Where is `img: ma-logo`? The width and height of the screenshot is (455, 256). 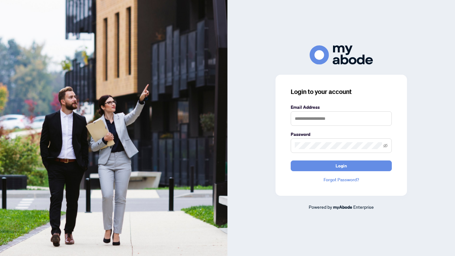 img: ma-logo is located at coordinates (341, 55).